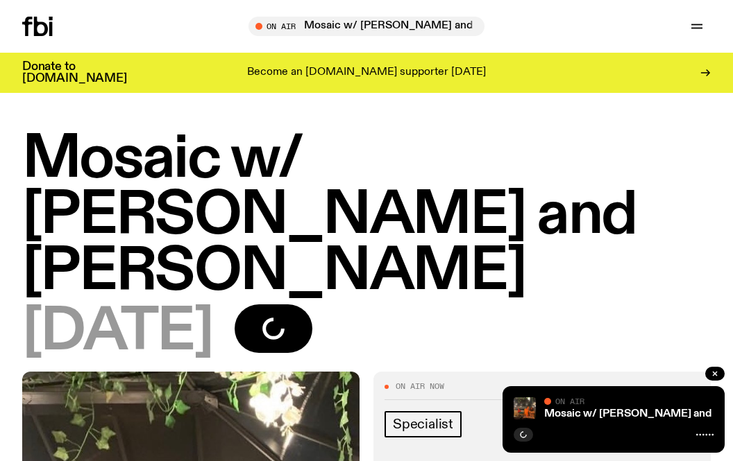 Image resolution: width=733 pixels, height=461 pixels. What do you see at coordinates (420, 387) in the screenshot?
I see `span: On Air Now` at bounding box center [420, 387].